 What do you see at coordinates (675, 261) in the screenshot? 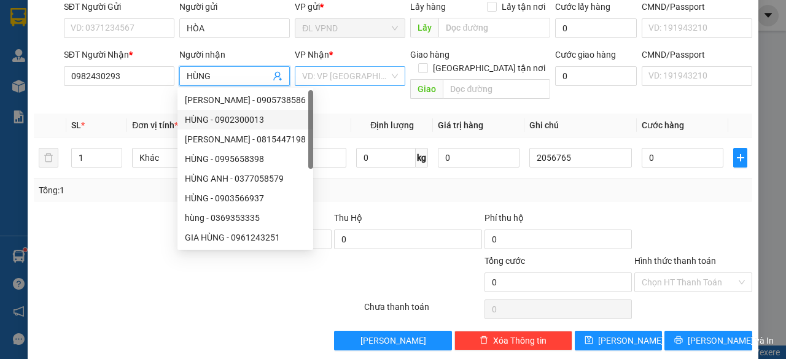
I see `label: Hình thức thanh toán` at bounding box center [675, 261].